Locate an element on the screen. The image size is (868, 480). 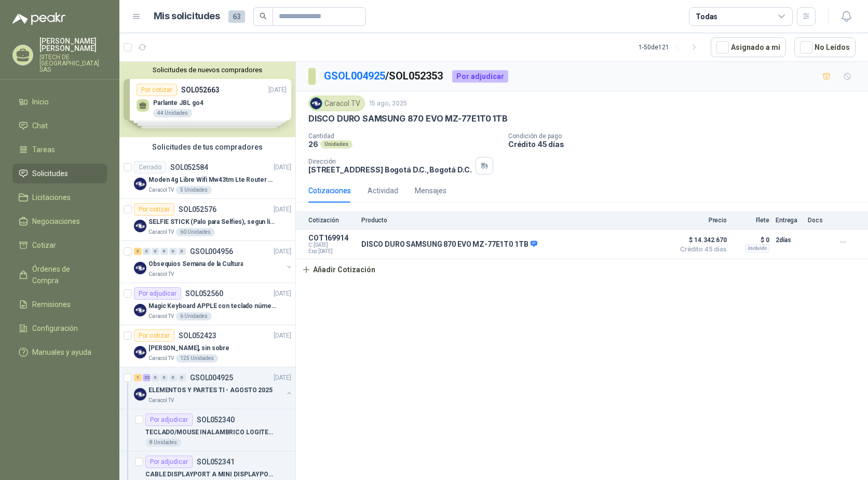
p: Flete is located at coordinates (751, 220).